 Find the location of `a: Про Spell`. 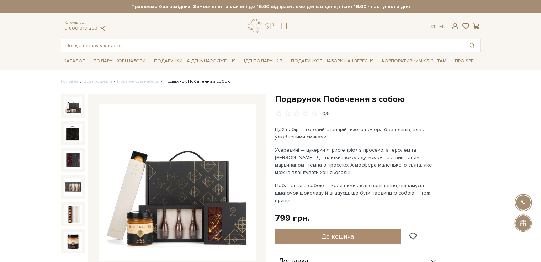

a: Про Spell is located at coordinates (466, 61).